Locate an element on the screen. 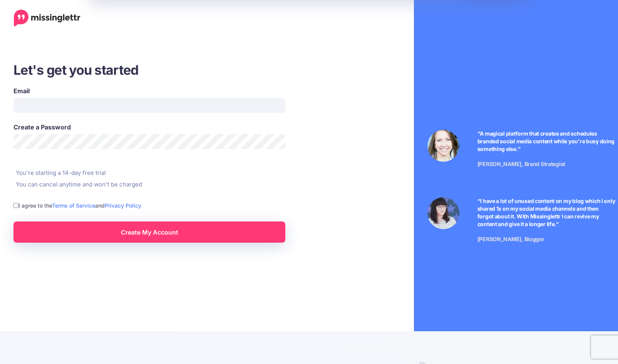 This screenshot has width=618, height=364. a: Home is located at coordinates (47, 18).